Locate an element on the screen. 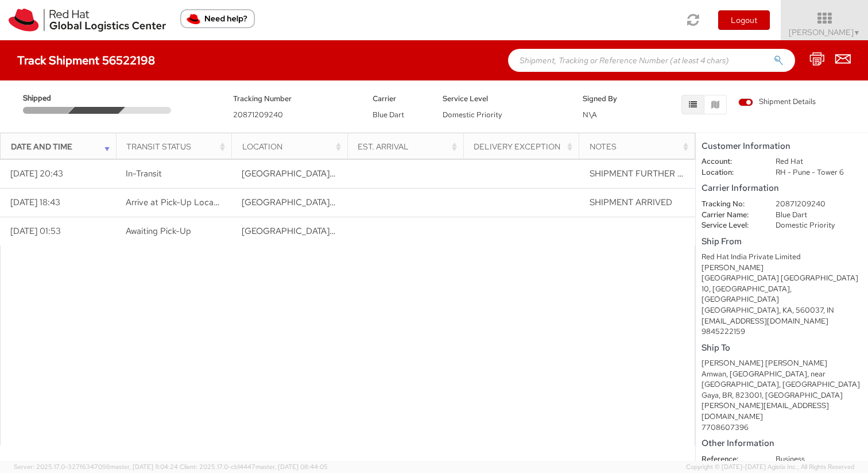 Image resolution: width=868 pixels, height=473 pixels. span: SHIPMENT FURTHER CONNECTED is located at coordinates (660, 173).